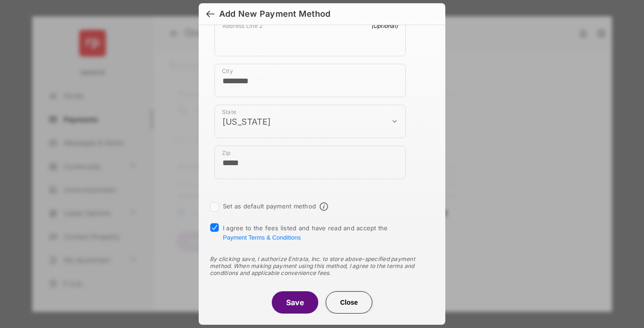  Describe the element at coordinates (310, 80) in the screenshot. I see `div: payment_method_screening[postal_addresses][locality]` at that location.